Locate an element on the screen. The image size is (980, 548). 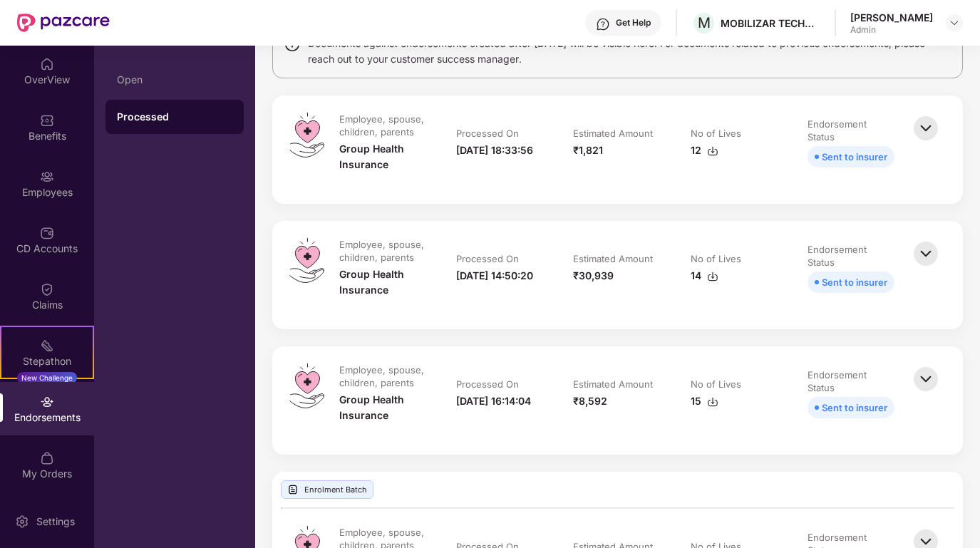
img: svg+xml;base64,PHN2ZyB4bWxucz0iaHR0cDovL3d3dy53My5vcmcvMjAwMC9zdmciIHdpZHRoPSIyMSIgaGVpZ2h0PSIyMC... is located at coordinates (47, 346).